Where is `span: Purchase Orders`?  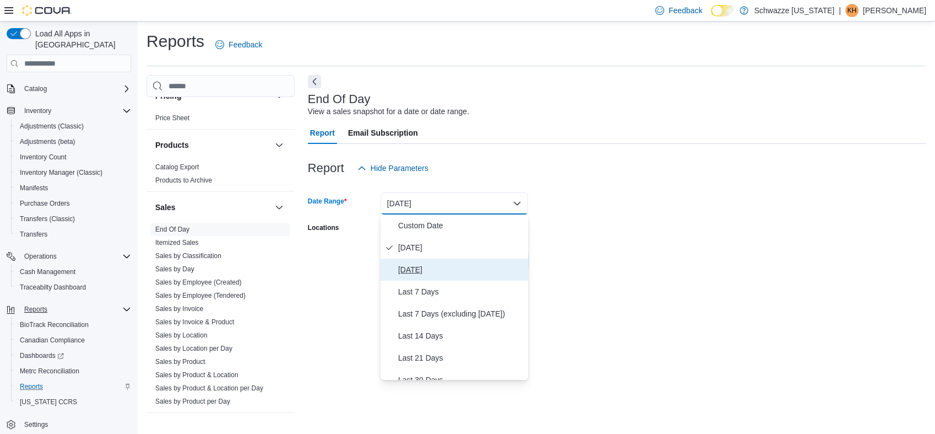
span: Purchase Orders is located at coordinates (73, 203).